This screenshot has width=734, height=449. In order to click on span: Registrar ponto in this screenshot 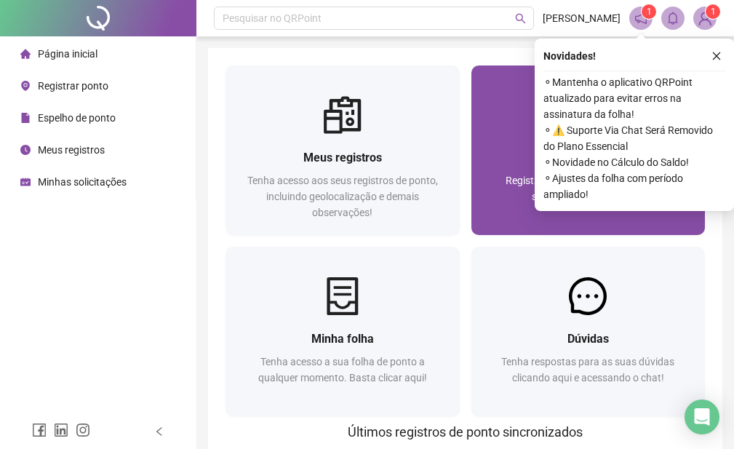, I will do `click(73, 86)`.